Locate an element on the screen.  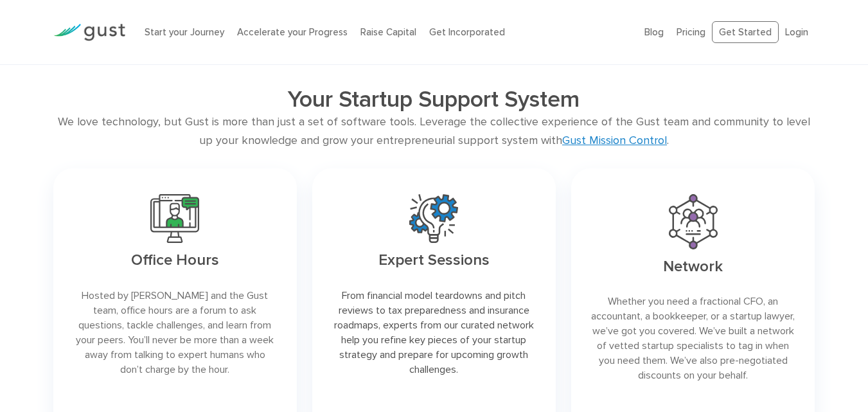
img: Gust Logo is located at coordinates (89, 33).